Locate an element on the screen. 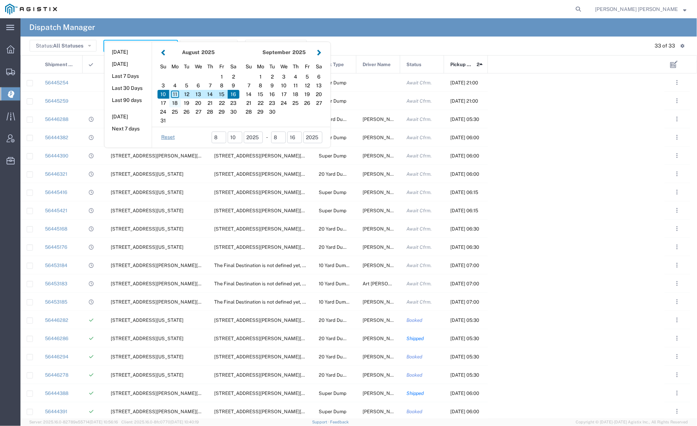 The width and height of the screenshot is (697, 426). div: Tuesday is located at coordinates (187, 67).